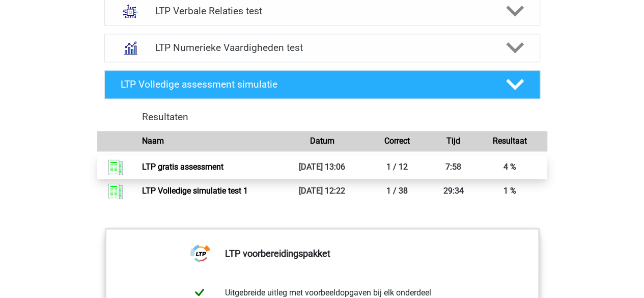 This screenshot has height=298, width=644. What do you see at coordinates (195, 191) in the screenshot?
I see `a: LTP Volledige simulatie test 1` at bounding box center [195, 191].